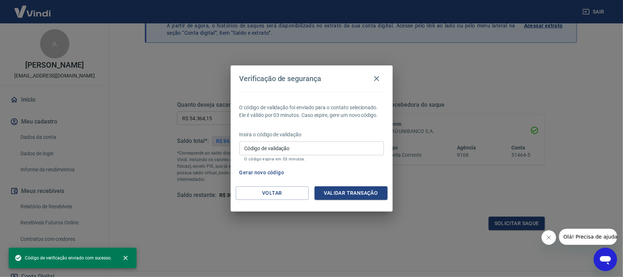 The height and width of the screenshot is (277, 623). I want to click on p: O código de validação foi enviado para o contato selecionado. Ele é válido por 03 minutos. Caso e..., so click(312, 111).